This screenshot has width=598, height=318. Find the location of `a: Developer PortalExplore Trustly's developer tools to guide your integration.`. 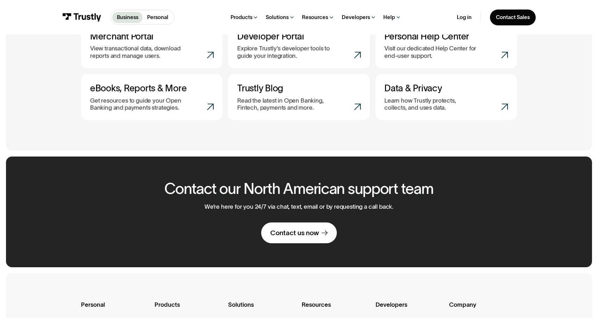

a: Developer PortalExplore Trustly's developer tools to guide your integration. is located at coordinates (299, 45).